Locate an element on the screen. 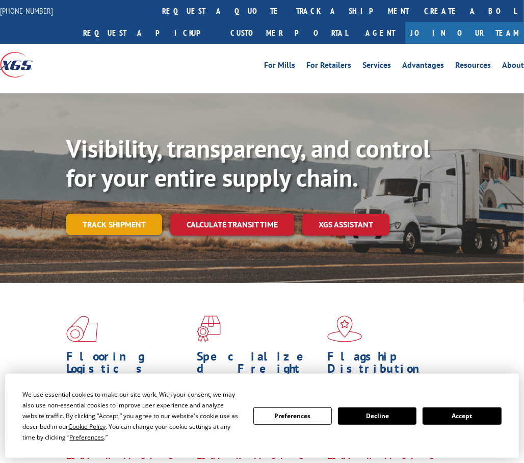  h1: Flagship Distribution Model is located at coordinates (388, 371).